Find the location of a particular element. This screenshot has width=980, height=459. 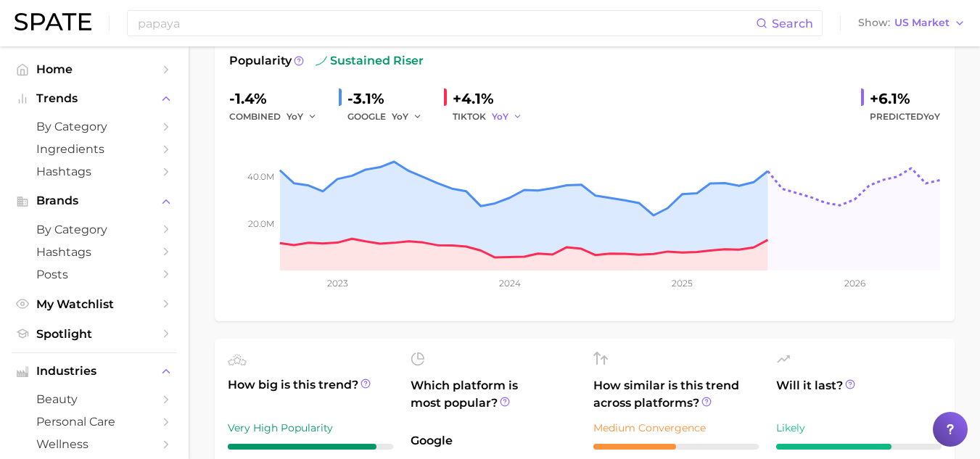

span: Show is located at coordinates (874, 23).